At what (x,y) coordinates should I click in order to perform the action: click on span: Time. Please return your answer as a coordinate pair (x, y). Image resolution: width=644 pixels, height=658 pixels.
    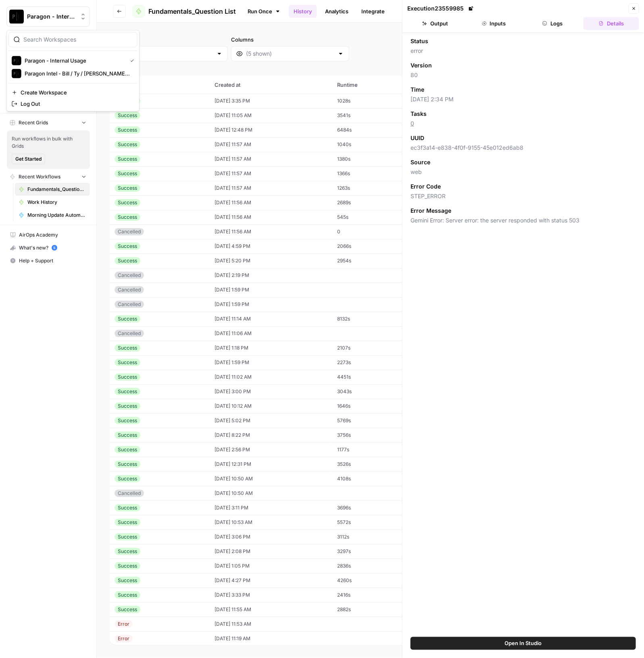
    Looking at the image, I should click on (418, 90).